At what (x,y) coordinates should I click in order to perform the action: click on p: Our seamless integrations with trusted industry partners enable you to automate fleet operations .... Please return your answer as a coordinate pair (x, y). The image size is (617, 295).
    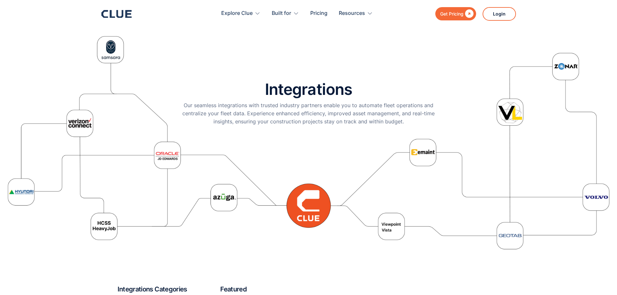
    Looking at the image, I should click on (309, 114).